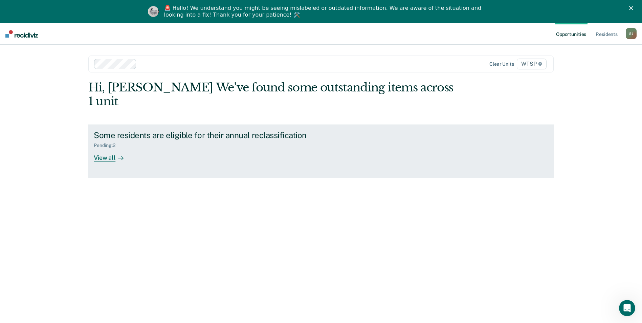  I want to click on div: View all, so click(113, 155).